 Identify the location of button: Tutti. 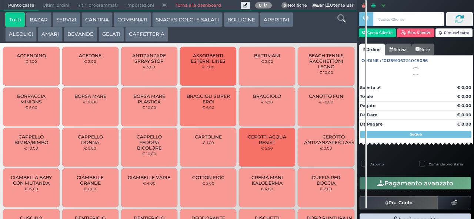
(15, 20).